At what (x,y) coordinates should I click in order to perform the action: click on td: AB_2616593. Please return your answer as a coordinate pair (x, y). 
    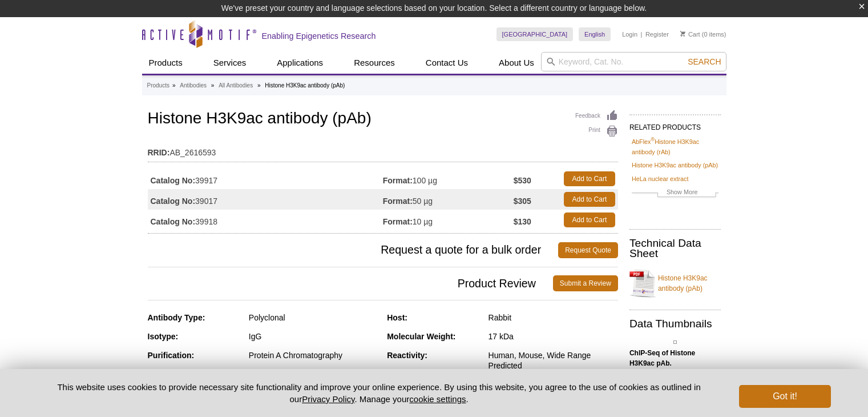
    Looking at the image, I should click on (383, 149).